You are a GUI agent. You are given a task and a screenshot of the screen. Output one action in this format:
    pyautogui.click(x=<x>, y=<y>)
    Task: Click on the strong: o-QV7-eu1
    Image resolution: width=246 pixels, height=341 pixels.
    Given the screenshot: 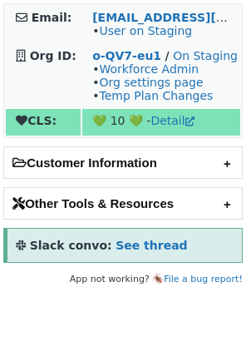 What is the action you would take?
    pyautogui.click(x=126, y=56)
    